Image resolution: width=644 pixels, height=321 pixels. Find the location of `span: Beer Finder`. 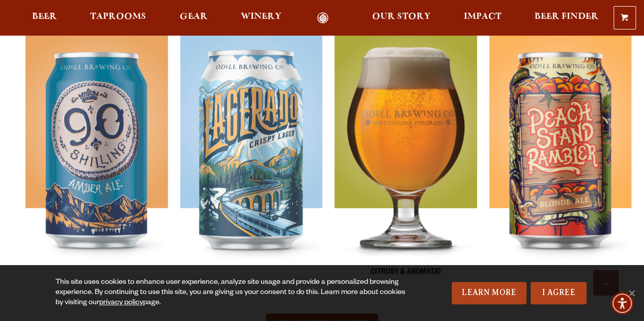

span: Beer Finder is located at coordinates (567, 17).